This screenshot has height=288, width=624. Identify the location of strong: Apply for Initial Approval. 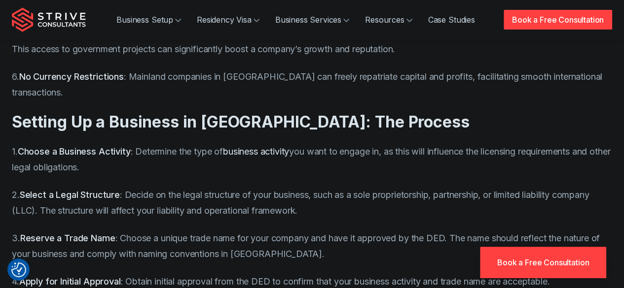
(70, 282).